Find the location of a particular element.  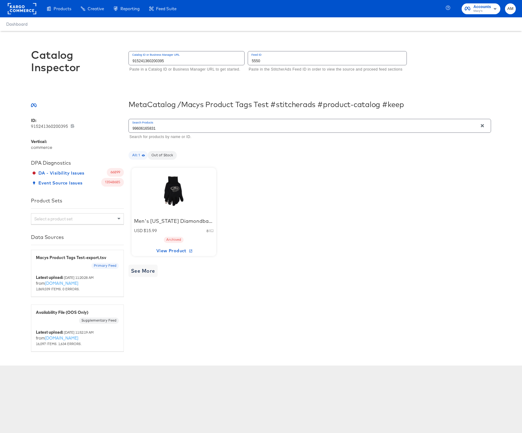

p: Paste in the StitcherAds Feed ID in order to view the source and proceed feed sections is located at coordinates (325, 70).